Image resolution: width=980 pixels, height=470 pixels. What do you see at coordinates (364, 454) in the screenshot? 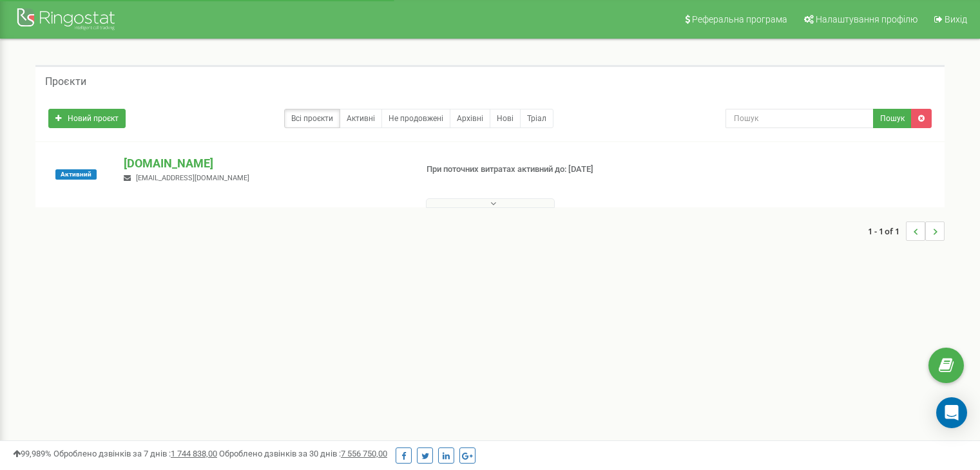
I see `u: 7 556 750,00` at bounding box center [364, 454].